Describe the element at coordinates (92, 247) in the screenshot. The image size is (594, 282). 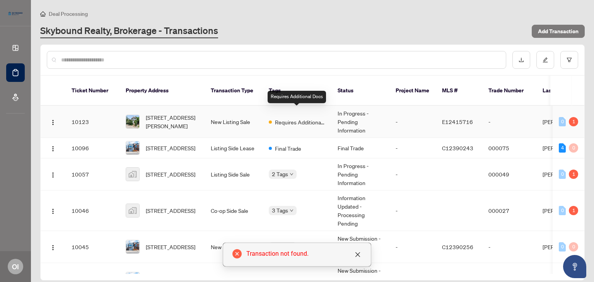
I see `td: 10045` at that location.